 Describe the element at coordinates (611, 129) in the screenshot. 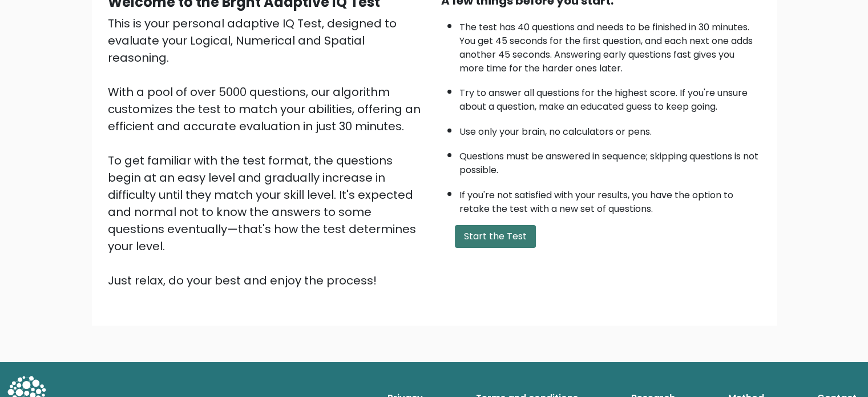

I see `li: Use only your brain, no calculators or pens.` at that location.